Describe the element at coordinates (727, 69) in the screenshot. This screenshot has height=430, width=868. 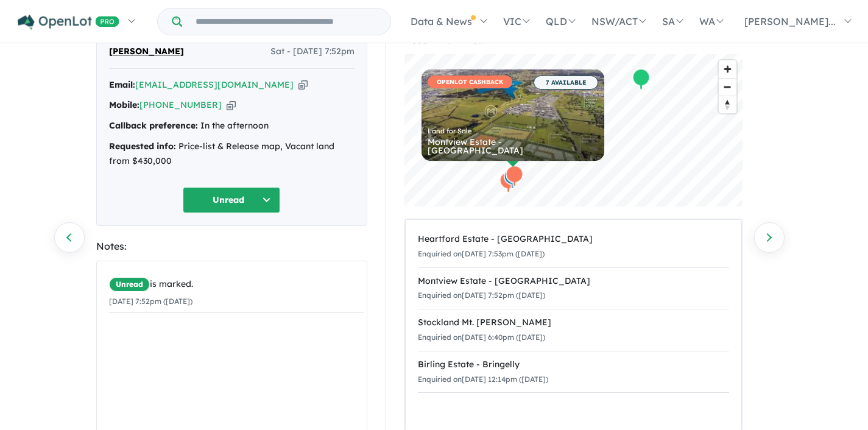
I see `span: Zoom in` at that location.